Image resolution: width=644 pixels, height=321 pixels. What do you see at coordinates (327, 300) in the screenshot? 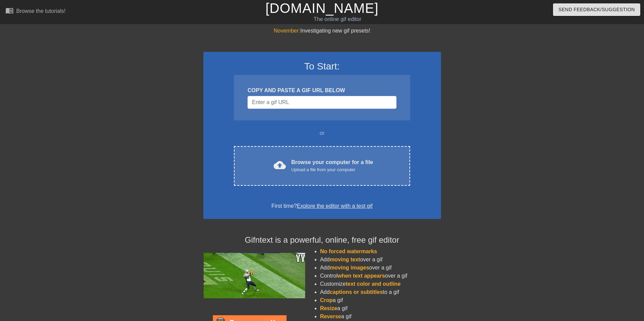
I see `span: Crop` at bounding box center [327, 300].